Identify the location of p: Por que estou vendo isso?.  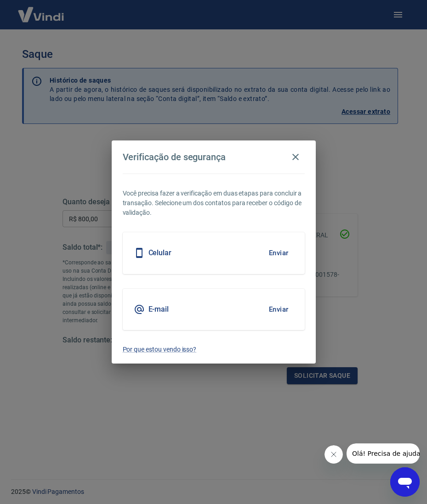
(214, 349).